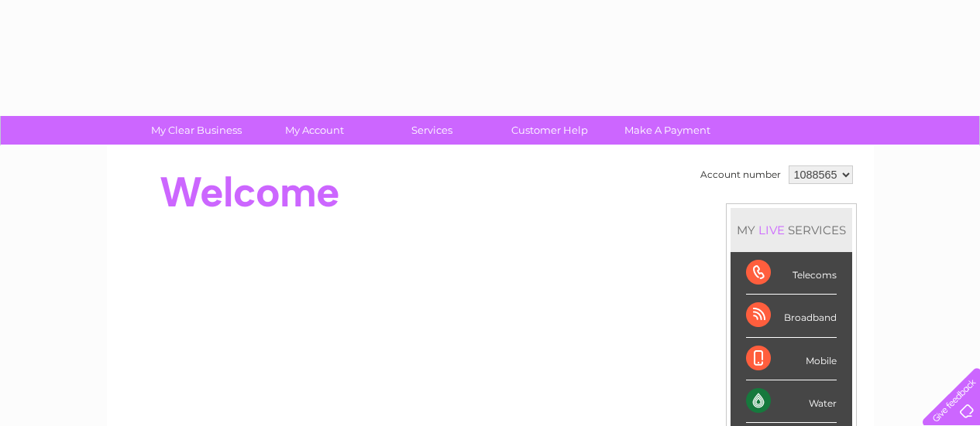  Describe the element at coordinates (791, 402) in the screenshot. I see `div: Water` at that location.